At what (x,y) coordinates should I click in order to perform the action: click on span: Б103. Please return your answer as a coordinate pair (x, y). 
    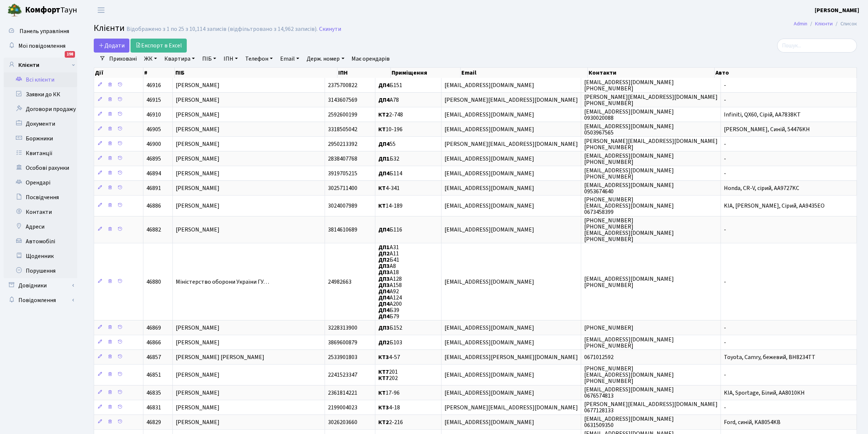
    Looking at the image, I should click on (390, 343).